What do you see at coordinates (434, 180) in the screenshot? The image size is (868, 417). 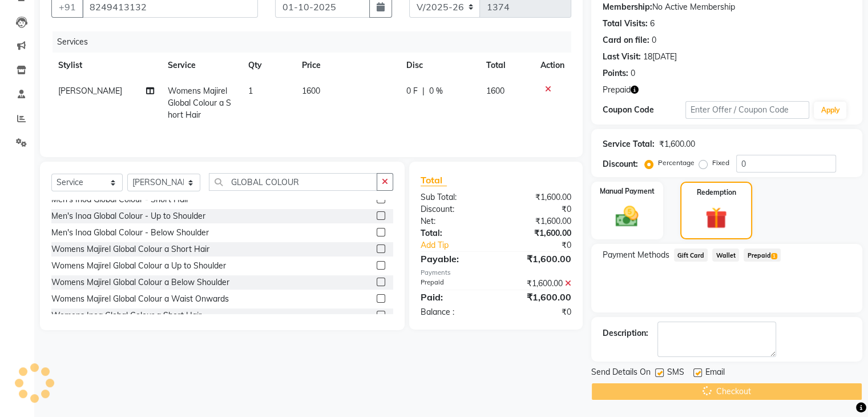 I see `span: Total` at bounding box center [434, 180].